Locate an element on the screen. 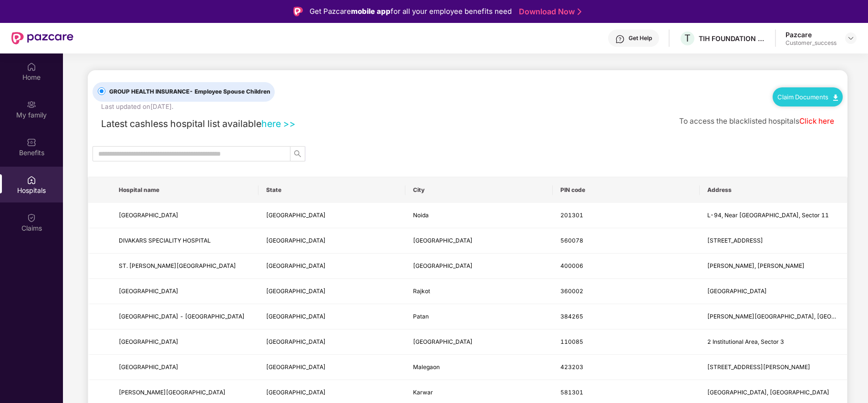  span: Address is located at coordinates (773, 190).